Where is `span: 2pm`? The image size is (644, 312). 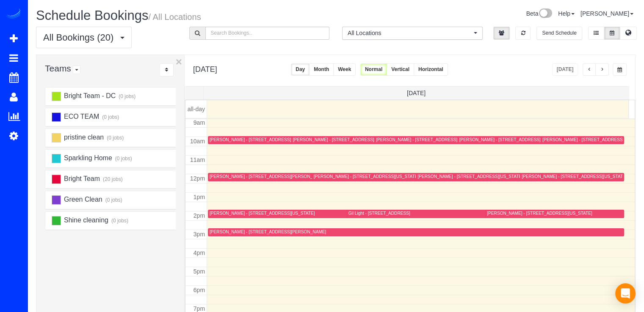
span: 2pm is located at coordinates (199, 215).